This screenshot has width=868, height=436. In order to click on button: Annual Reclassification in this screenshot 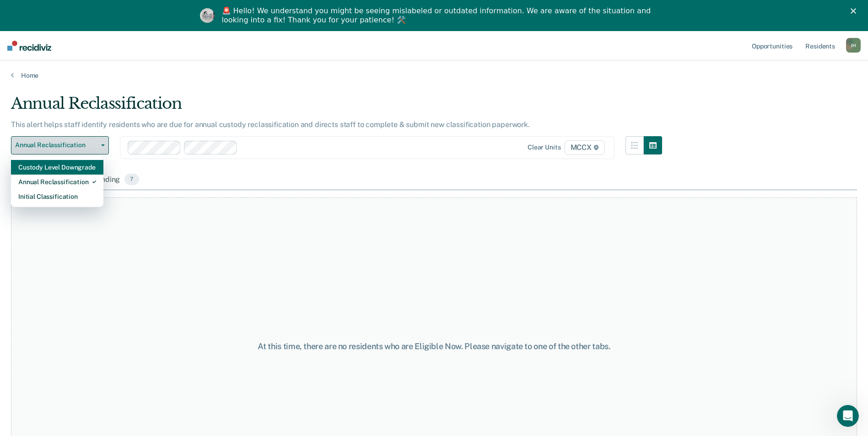, I will do `click(60, 145)`.